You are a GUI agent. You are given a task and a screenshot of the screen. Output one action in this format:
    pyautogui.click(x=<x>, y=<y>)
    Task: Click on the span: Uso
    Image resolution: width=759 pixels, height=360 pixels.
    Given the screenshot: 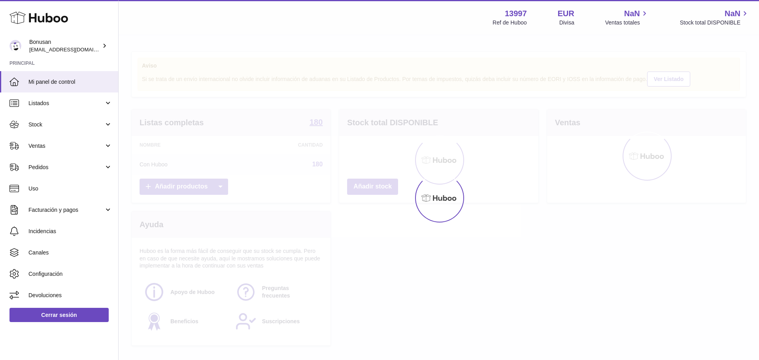 What is the action you would take?
    pyautogui.click(x=70, y=188)
    